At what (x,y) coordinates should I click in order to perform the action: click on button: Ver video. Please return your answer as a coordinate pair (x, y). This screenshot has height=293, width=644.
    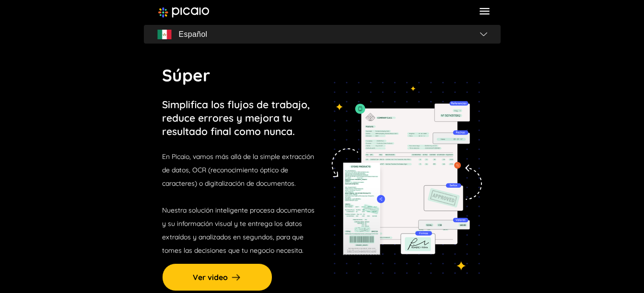
    Looking at the image, I should click on (217, 278).